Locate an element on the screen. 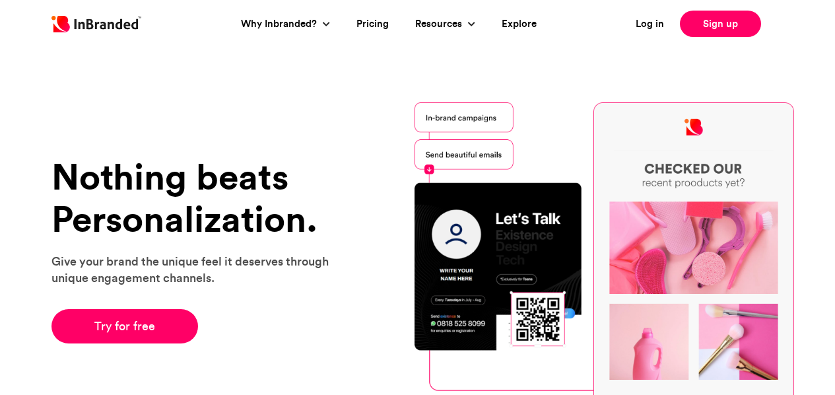 The image size is (835, 395). a: Pricing is located at coordinates (372, 24).